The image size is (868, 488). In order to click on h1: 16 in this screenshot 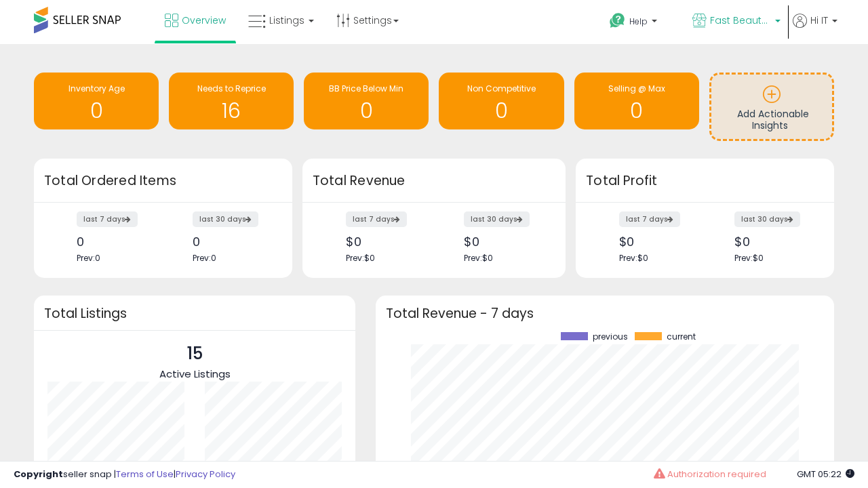, I will do `click(232, 111)`.